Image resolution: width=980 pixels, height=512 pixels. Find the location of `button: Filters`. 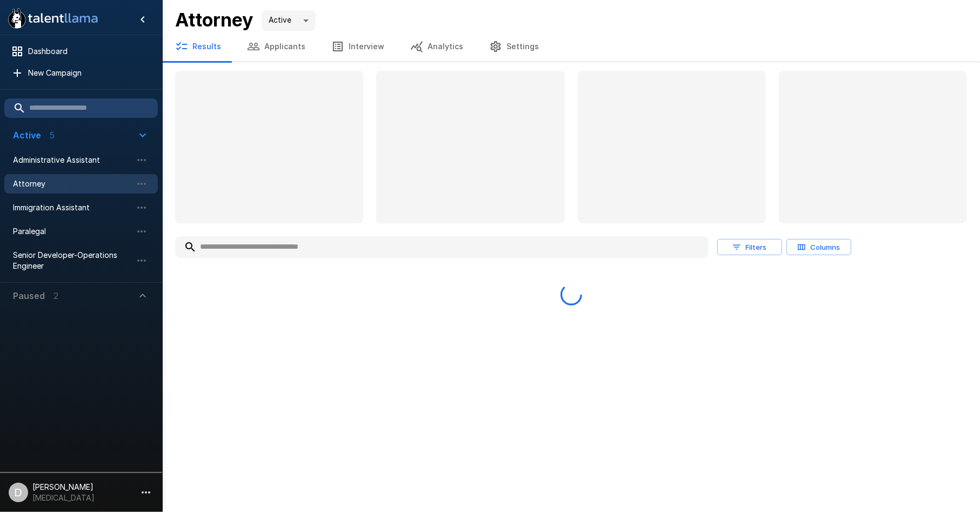

button: Filters is located at coordinates (750, 247).